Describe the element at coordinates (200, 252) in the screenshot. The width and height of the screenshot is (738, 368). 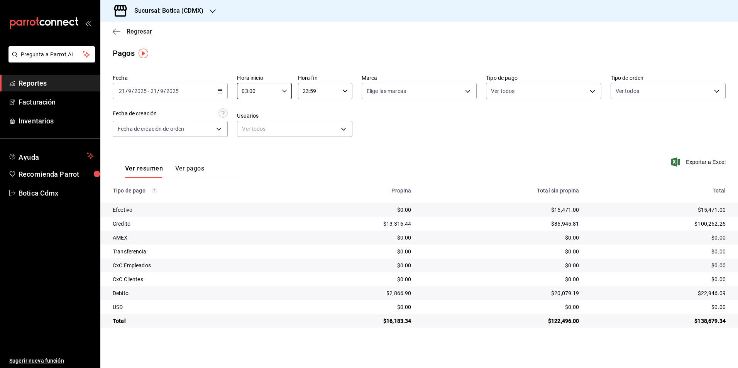
I see `div: Transferencia` at that location.